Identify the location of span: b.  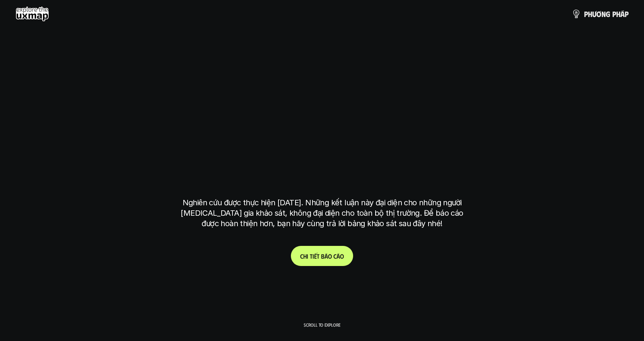
(323, 256).